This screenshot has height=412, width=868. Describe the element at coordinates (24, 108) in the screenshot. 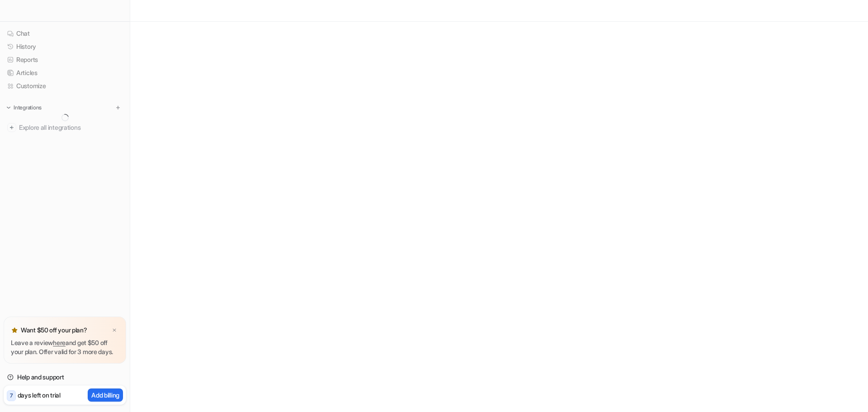

I see `button: Integrations` at that location.